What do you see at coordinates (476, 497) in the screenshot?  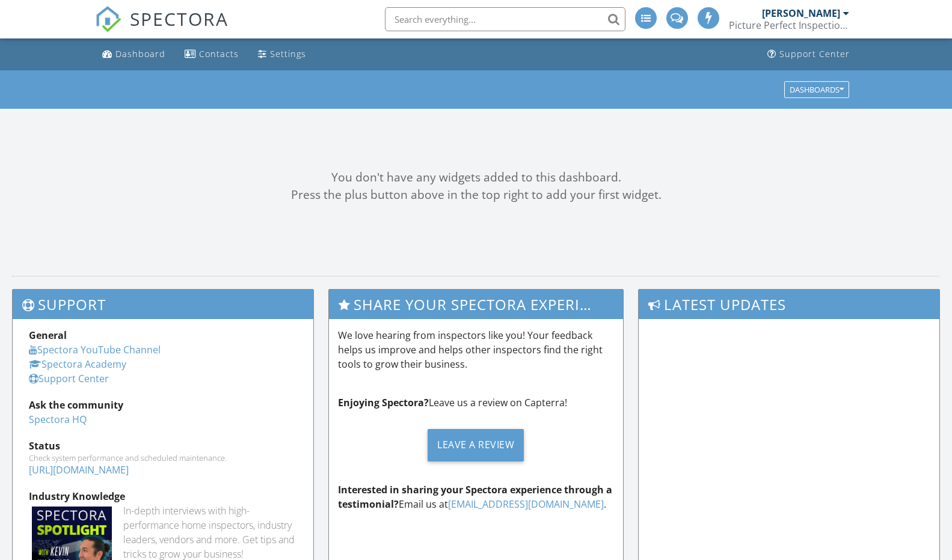 I see `p: Email us at .` at bounding box center [476, 497].